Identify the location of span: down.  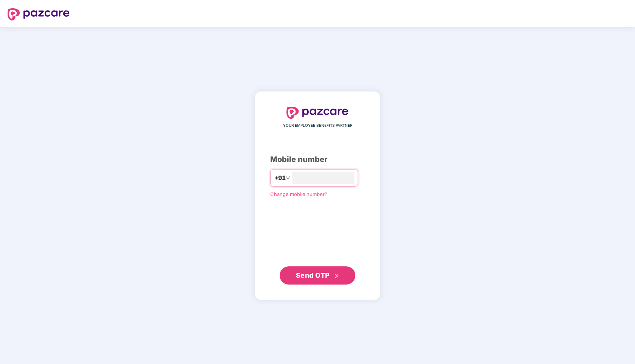
(288, 178).